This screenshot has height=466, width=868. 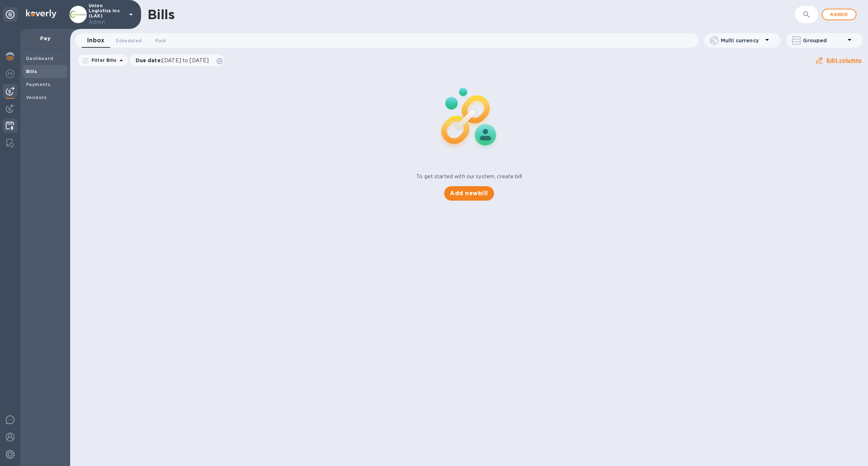 I want to click on span: Scheduled, so click(x=129, y=40).